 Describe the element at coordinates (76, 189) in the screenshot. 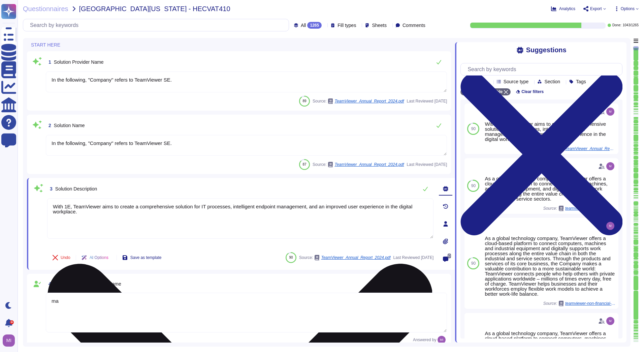

I see `span: Solution Description` at that location.